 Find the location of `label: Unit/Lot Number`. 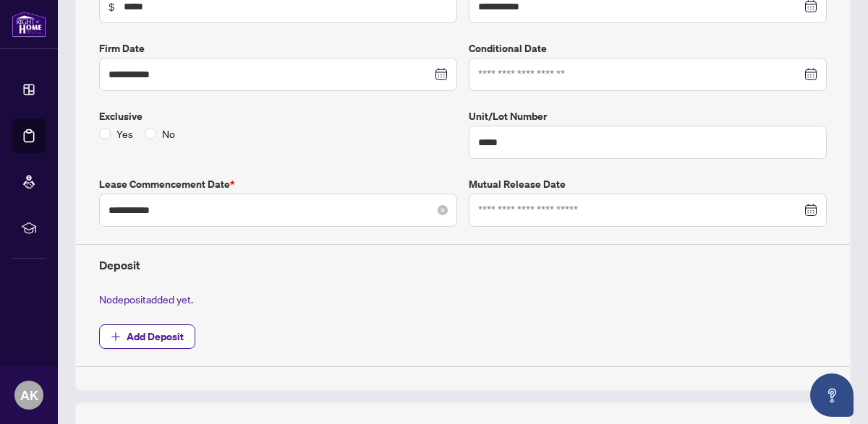

label: Unit/Lot Number is located at coordinates (647, 116).